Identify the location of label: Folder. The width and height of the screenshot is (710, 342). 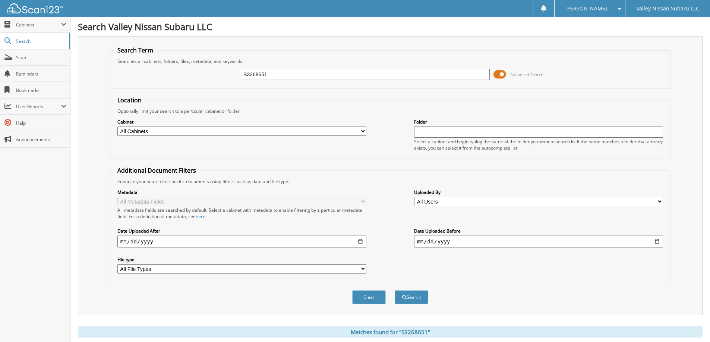
(539, 122).